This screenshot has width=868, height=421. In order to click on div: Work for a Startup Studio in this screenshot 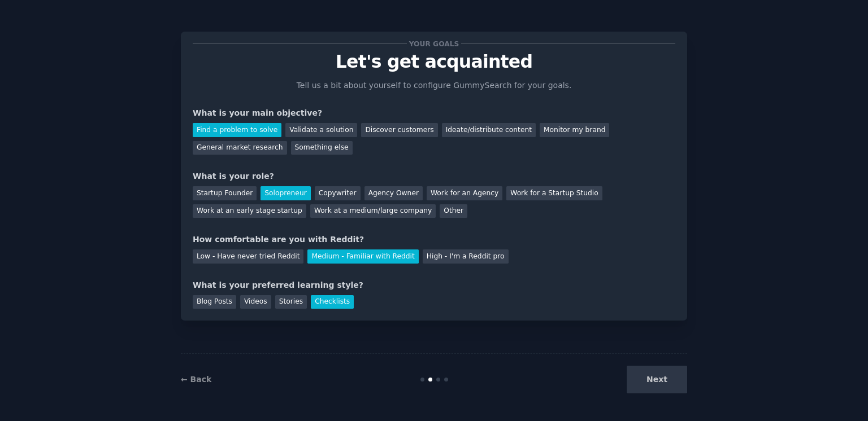, I will do `click(554, 193)`.